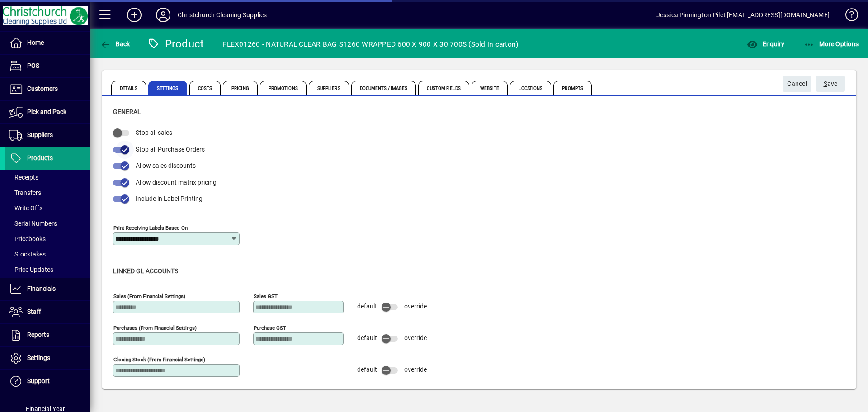  What do you see at coordinates (48, 193) in the screenshot?
I see `a: Transfers` at bounding box center [48, 193].